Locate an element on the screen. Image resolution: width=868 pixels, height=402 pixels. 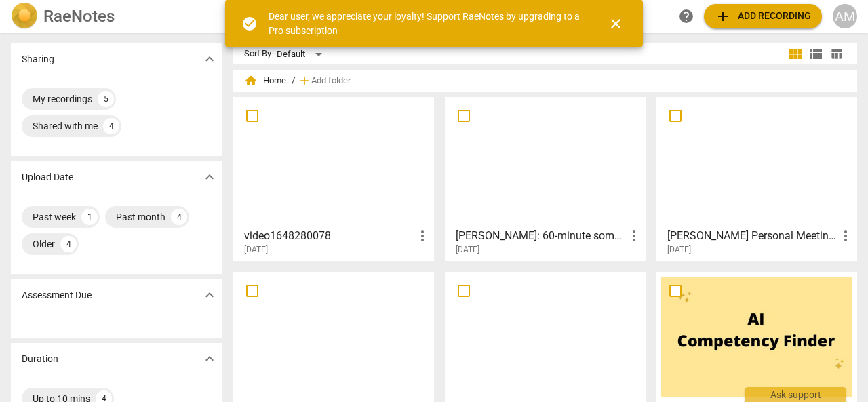
h3: Amy Melson's Personal Meeting Room is located at coordinates (752, 235).